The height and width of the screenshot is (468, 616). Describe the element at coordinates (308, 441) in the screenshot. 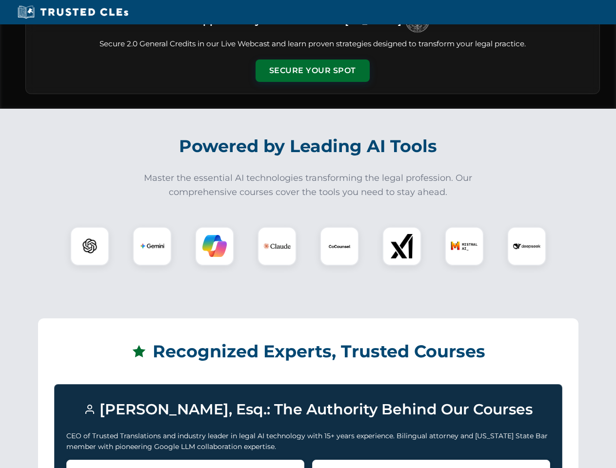

I see `p: CEO of Trusted Translations and industry leader in legal AI technology with 15+ years experience....` at that location.